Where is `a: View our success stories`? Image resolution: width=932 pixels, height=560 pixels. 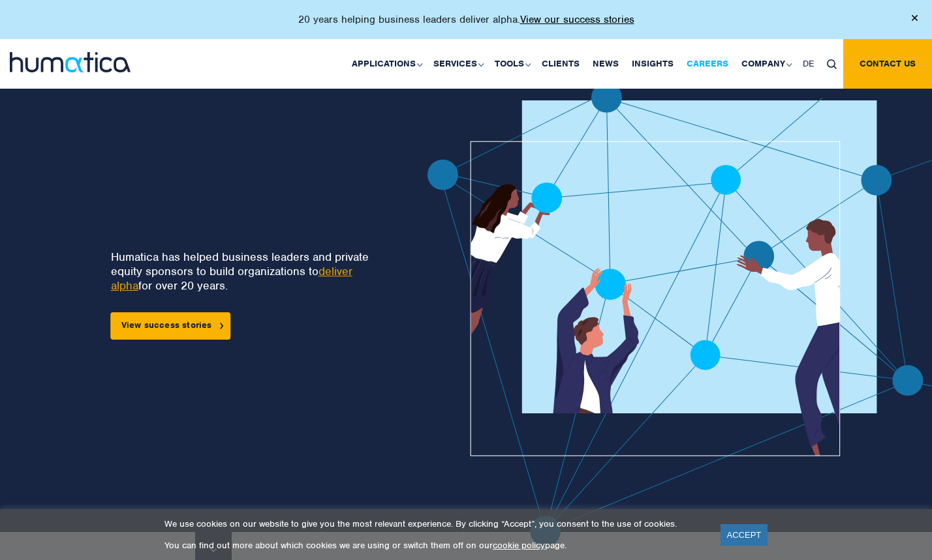 a: View our success stories is located at coordinates (576, 20).